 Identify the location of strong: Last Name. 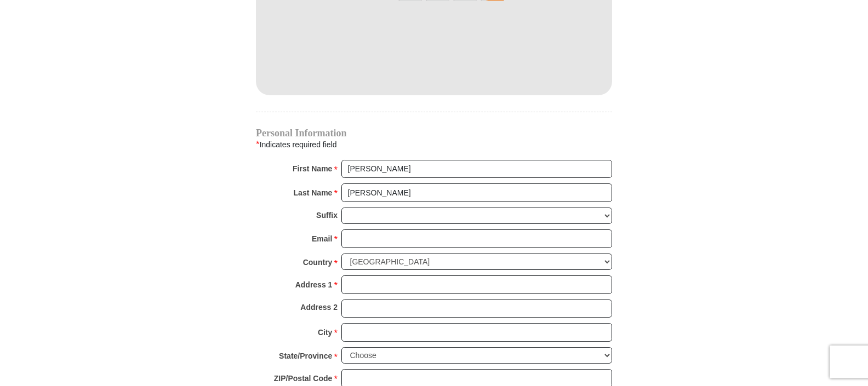
(313, 193).